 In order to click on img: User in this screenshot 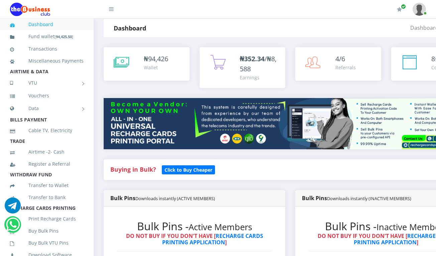, I will do `click(420, 9)`.